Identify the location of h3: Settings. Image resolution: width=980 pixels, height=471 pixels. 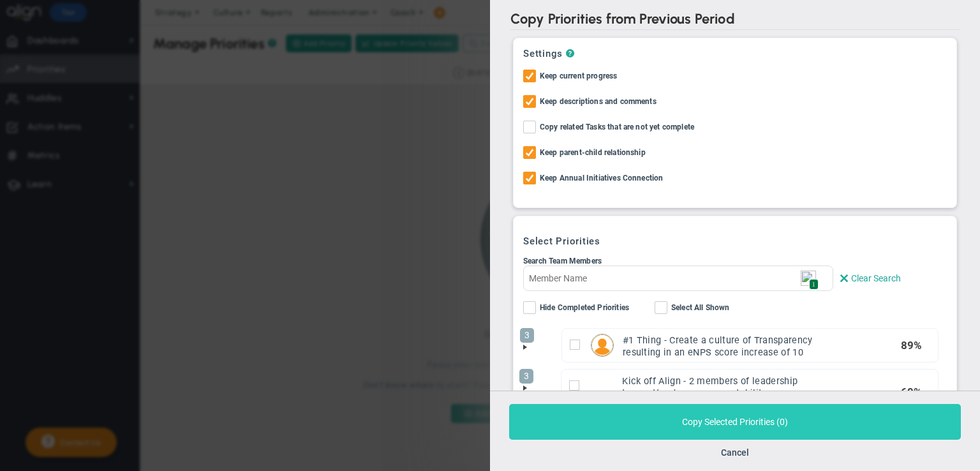
(735, 54).